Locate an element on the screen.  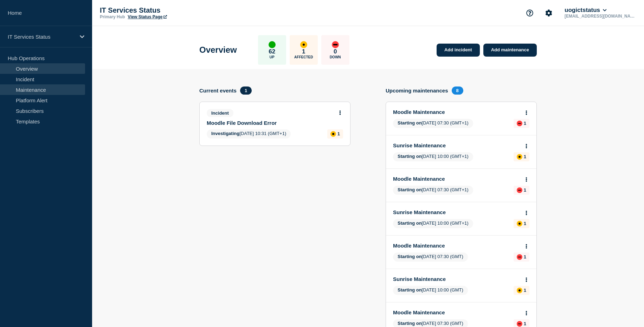
button: Account settings is located at coordinates (549, 13).